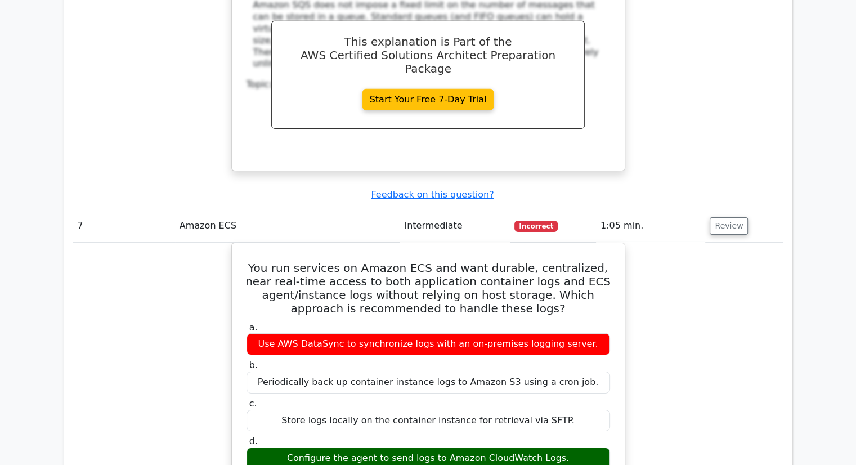 This screenshot has width=856, height=465. Describe the element at coordinates (455, 226) in the screenshot. I see `td: Intermediate` at that location.